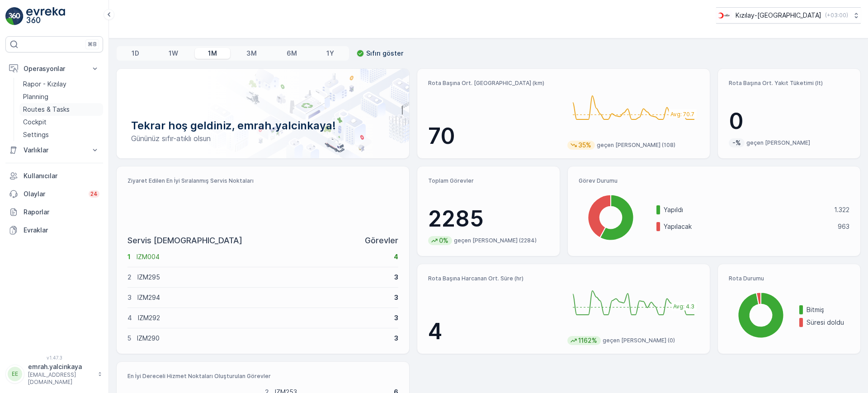  I want to click on p: 2285, so click(488, 218).